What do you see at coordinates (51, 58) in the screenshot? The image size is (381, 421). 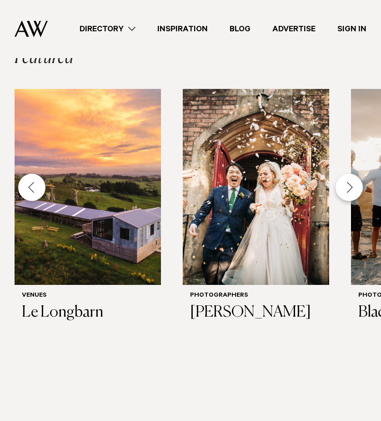 I see `h2: Featured` at bounding box center [51, 58].